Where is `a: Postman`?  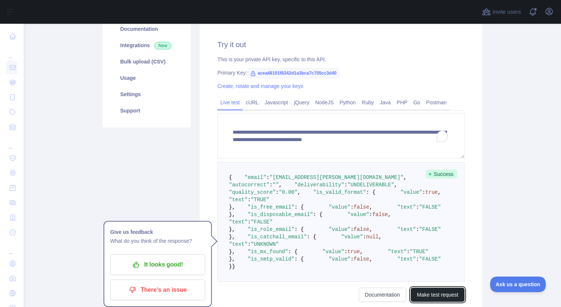
a: Postman is located at coordinates (437, 102).